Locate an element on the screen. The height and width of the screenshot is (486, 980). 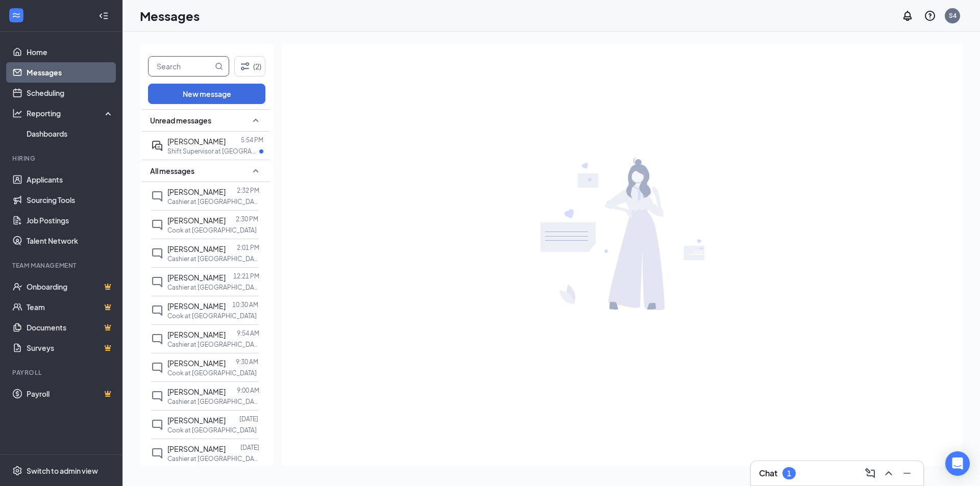
svg: ComposeMessage is located at coordinates (870, 473).